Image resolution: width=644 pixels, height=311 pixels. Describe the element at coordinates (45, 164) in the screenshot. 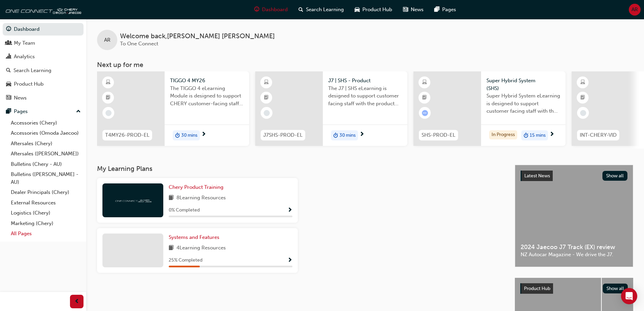

I see `a: Bulletins (Chery - AU)` at that location.